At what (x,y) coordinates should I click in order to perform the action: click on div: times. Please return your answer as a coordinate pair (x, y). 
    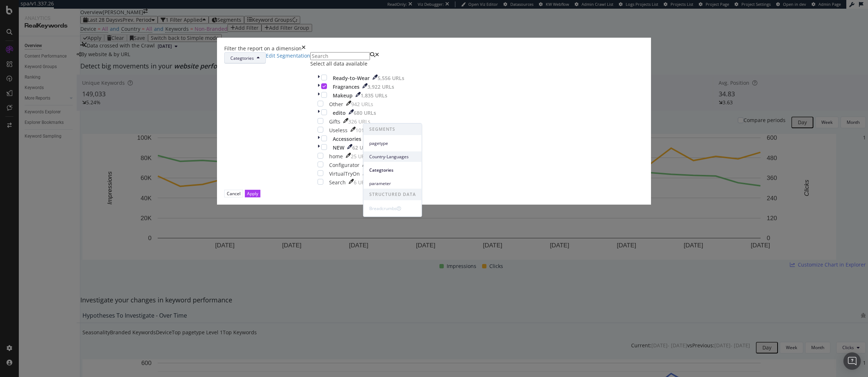
    Looking at the image, I should click on (304, 49).